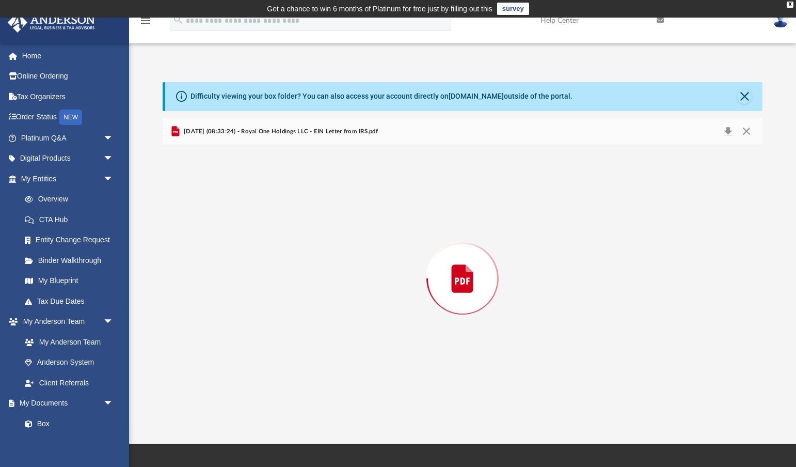  I want to click on a: Tax Organizers, so click(68, 97).